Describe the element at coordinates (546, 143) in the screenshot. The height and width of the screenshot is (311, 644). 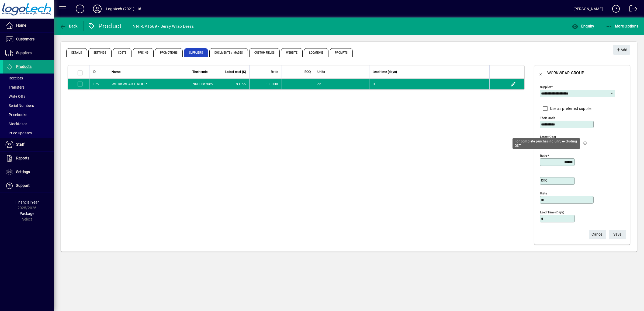
I see `div: For complete purchasing unit, excluding GST` at that location.